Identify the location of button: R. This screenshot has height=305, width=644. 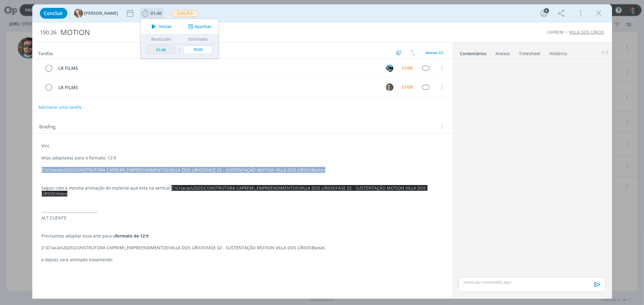
(389, 87).